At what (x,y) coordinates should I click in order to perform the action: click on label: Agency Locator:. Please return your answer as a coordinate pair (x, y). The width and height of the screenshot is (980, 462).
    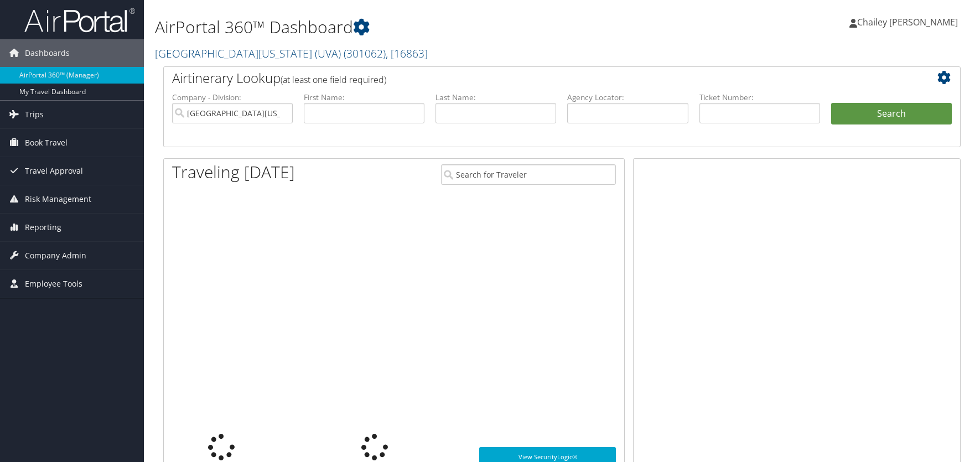
    Looking at the image, I should click on (628, 97).